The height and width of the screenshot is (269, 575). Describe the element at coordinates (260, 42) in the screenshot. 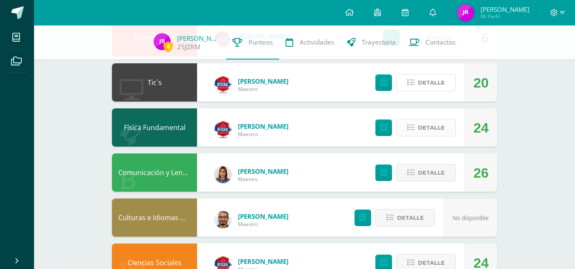

I see `span: Punteos` at that location.